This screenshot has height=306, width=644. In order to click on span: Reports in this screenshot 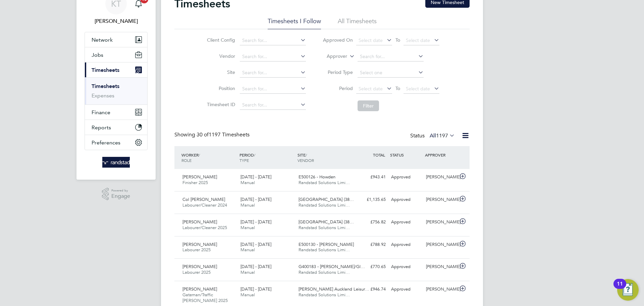, I will do `click(102, 127)`.